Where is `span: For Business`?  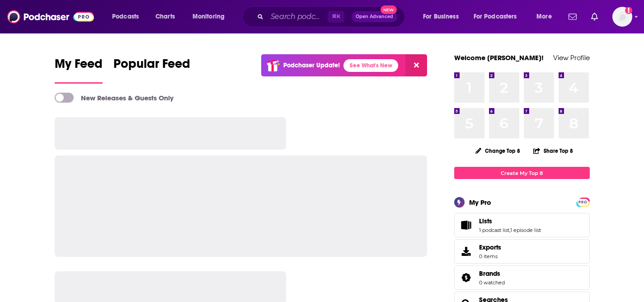
span: For Business is located at coordinates (441, 17).